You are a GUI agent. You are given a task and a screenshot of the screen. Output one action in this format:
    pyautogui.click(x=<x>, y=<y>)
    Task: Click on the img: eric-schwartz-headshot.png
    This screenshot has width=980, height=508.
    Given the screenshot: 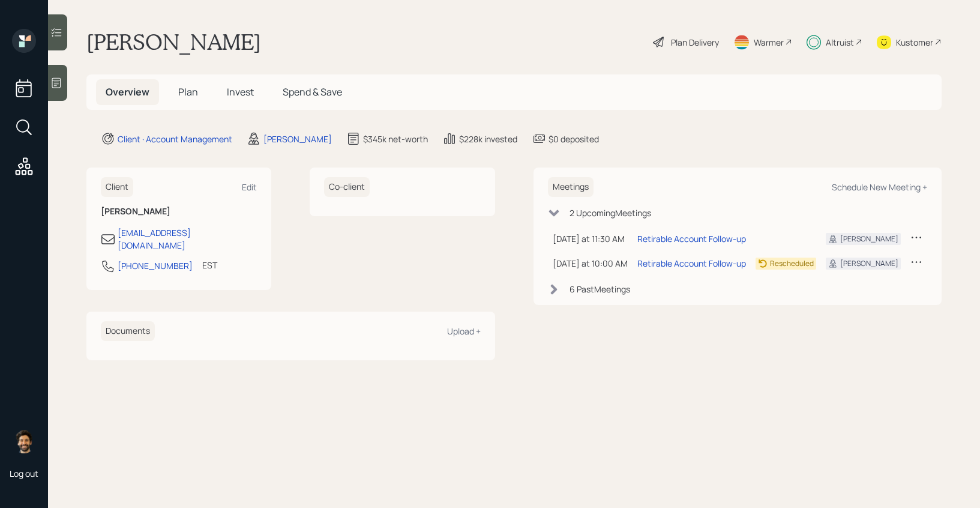 What is the action you would take?
    pyautogui.click(x=24, y=441)
    